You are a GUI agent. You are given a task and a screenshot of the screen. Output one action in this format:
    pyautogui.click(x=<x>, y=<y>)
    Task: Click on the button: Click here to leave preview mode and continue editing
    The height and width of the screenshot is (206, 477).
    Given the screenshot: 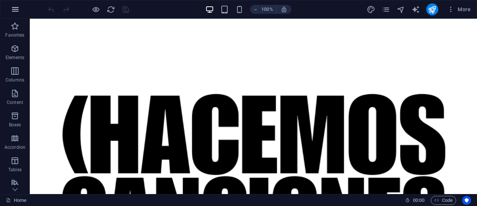 What is the action you would take?
    pyautogui.click(x=96, y=9)
    